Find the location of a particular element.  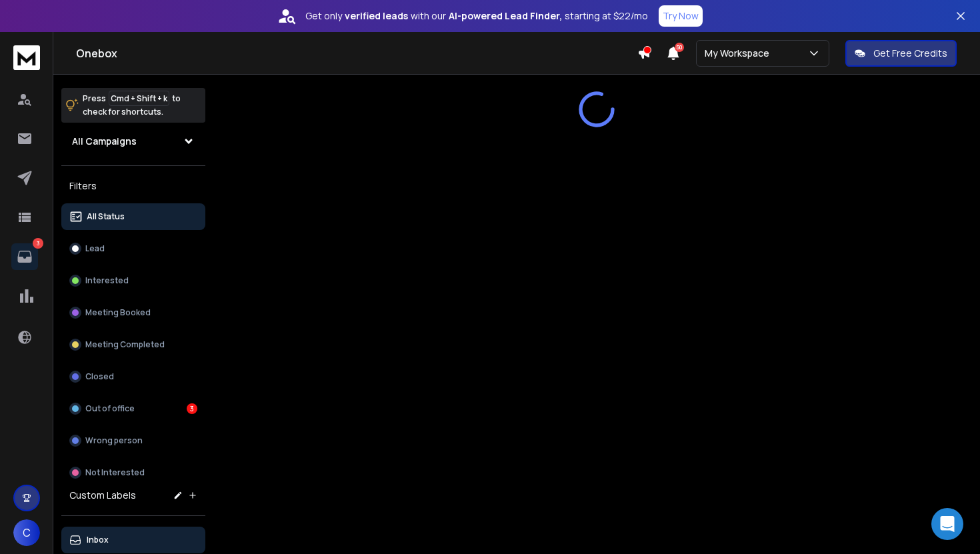

p: Inbox is located at coordinates (97, 540).